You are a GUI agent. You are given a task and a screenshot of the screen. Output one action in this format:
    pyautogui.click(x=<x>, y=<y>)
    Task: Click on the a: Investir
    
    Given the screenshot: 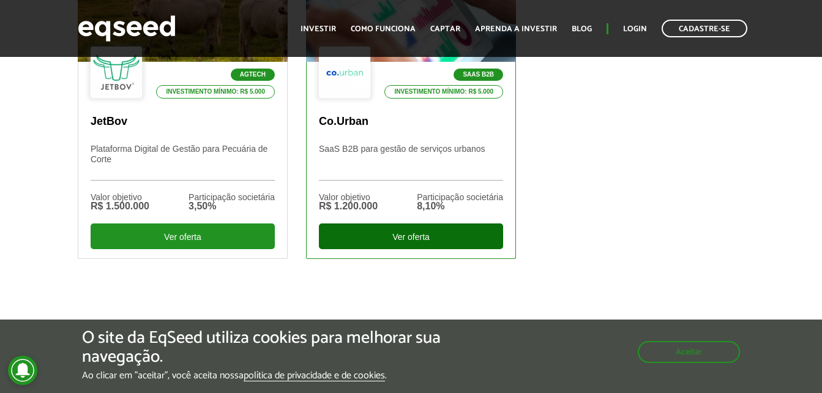 What is the action you would take?
    pyautogui.click(x=318, y=29)
    